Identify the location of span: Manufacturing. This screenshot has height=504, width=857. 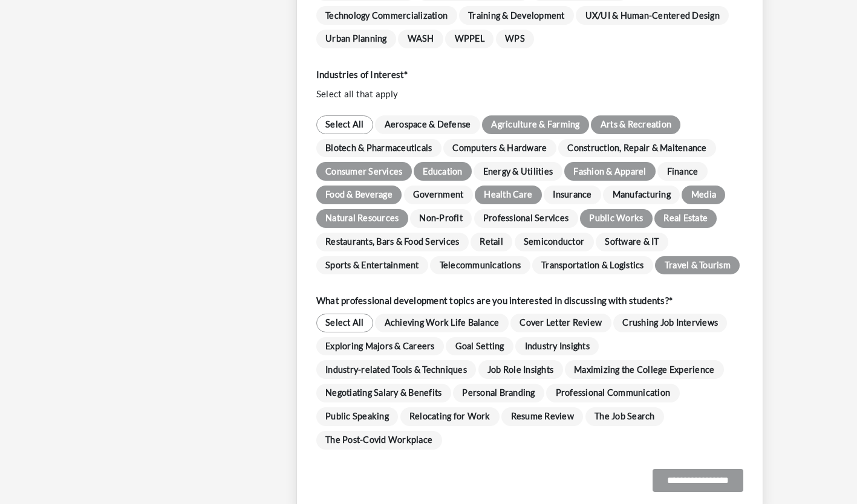
(641, 195).